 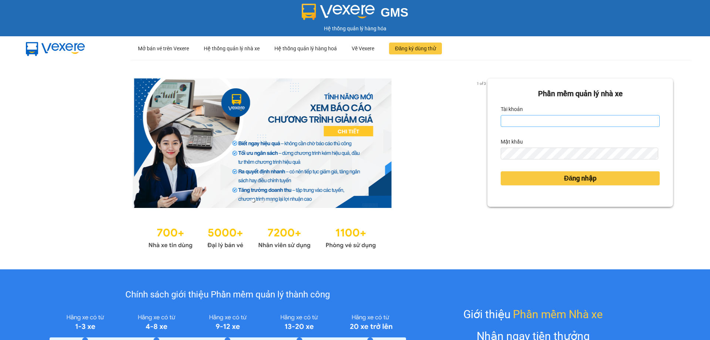 I want to click on label: Mật khẩu, so click(x=512, y=142).